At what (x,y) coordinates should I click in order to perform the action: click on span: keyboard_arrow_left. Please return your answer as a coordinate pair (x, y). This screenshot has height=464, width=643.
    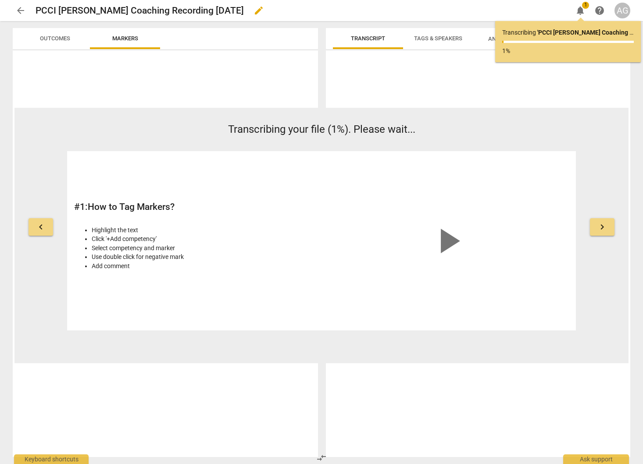
    Looking at the image, I should click on (41, 227).